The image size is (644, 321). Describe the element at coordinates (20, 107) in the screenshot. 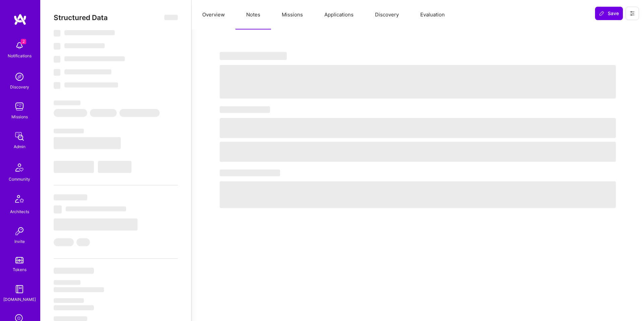

I see `img: teamwork` at that location.